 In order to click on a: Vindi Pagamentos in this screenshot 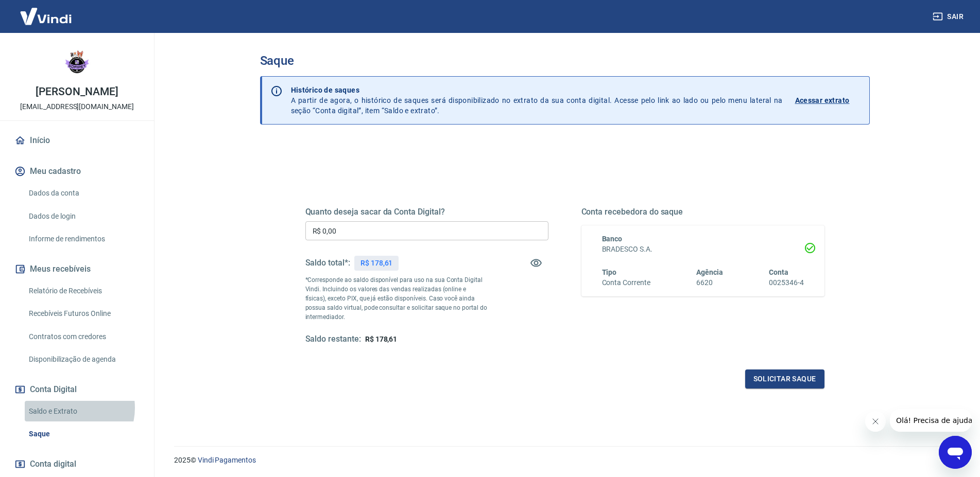, I will do `click(226, 460)`.